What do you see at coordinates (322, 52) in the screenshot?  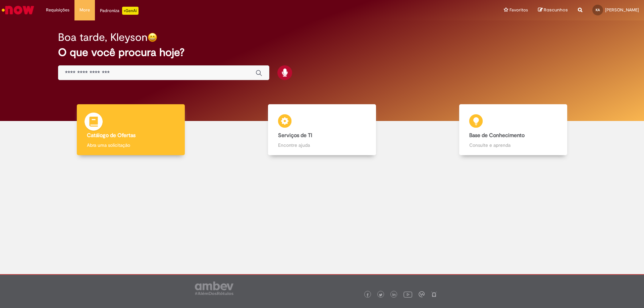 I see `h2: O que você procura hoje?` at bounding box center [322, 52].